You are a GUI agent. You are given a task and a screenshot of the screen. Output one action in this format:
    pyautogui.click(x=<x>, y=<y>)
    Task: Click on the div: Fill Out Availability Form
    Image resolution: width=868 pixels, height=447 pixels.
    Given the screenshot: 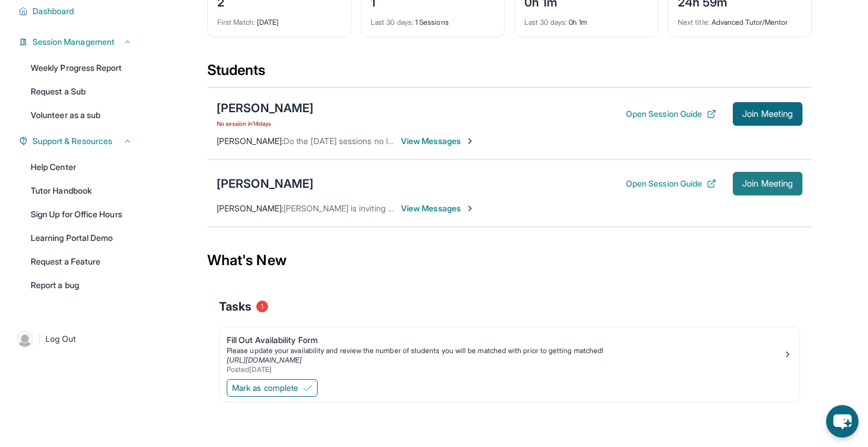 What is the action you would take?
    pyautogui.click(x=505, y=340)
    